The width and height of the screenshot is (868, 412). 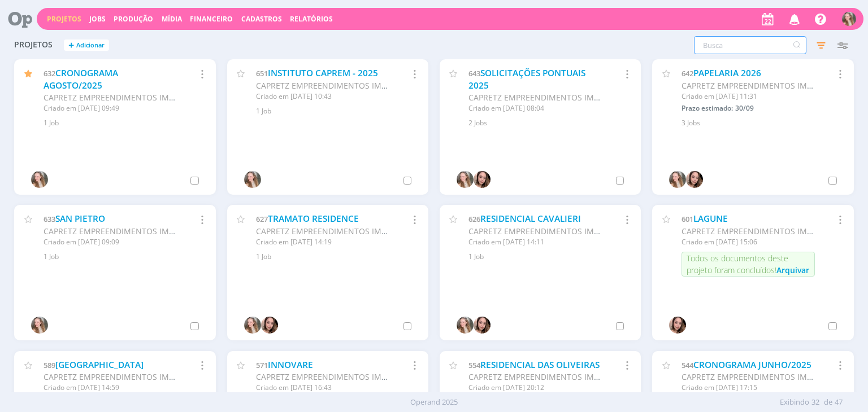 What do you see at coordinates (49, 366) in the screenshot?
I see `span: 589` at bounding box center [49, 366].